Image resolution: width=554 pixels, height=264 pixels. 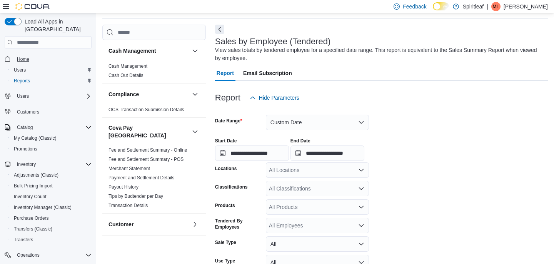 What do you see at coordinates (317, 122) in the screenshot?
I see `button: Custom Date` at bounding box center [317, 122].